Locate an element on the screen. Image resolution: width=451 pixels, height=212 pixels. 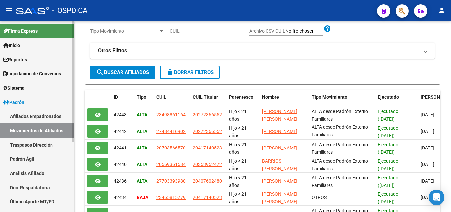
strong: Otros Filtros is located at coordinates (113, 50).